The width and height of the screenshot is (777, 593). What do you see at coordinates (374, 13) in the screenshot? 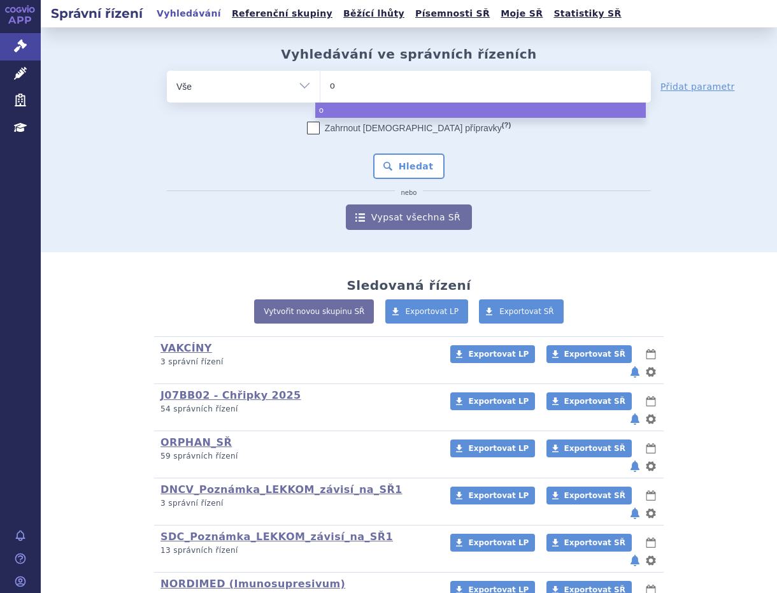
I see `a: Běžící lhůty` at bounding box center [374, 13].